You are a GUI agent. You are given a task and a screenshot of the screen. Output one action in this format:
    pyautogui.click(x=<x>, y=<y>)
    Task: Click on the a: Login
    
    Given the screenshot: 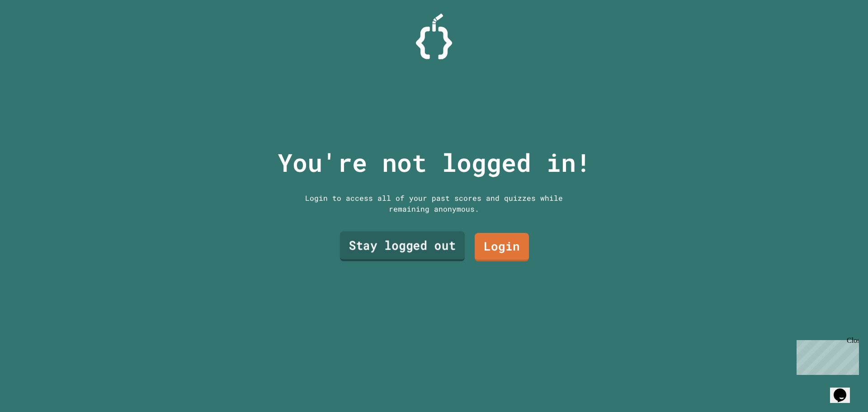 What is the action you would take?
    pyautogui.click(x=502, y=247)
    